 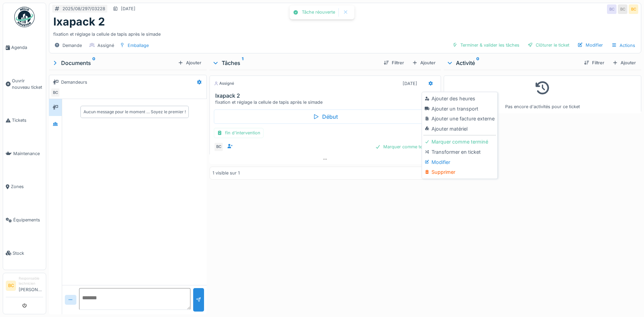 I want to click on div: Demande, so click(x=72, y=46).